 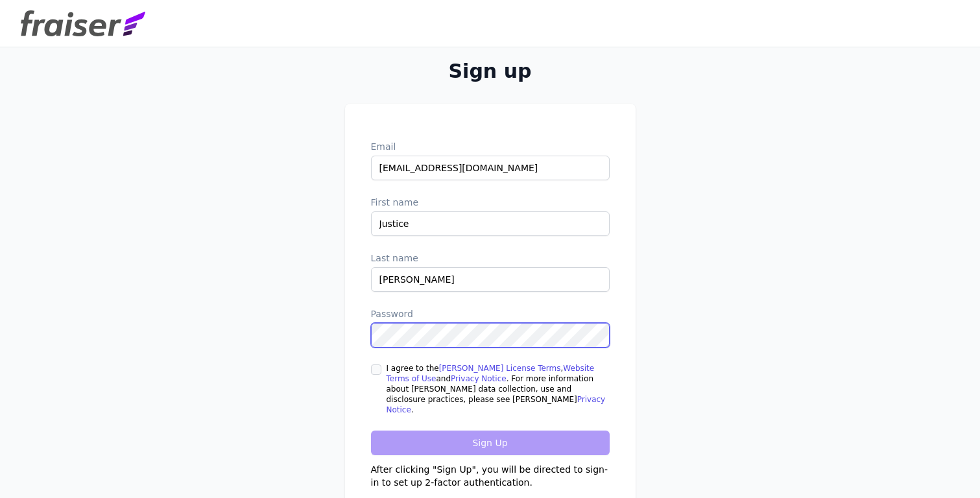 What do you see at coordinates (490, 202) in the screenshot?
I see `label: First name` at bounding box center [490, 202].